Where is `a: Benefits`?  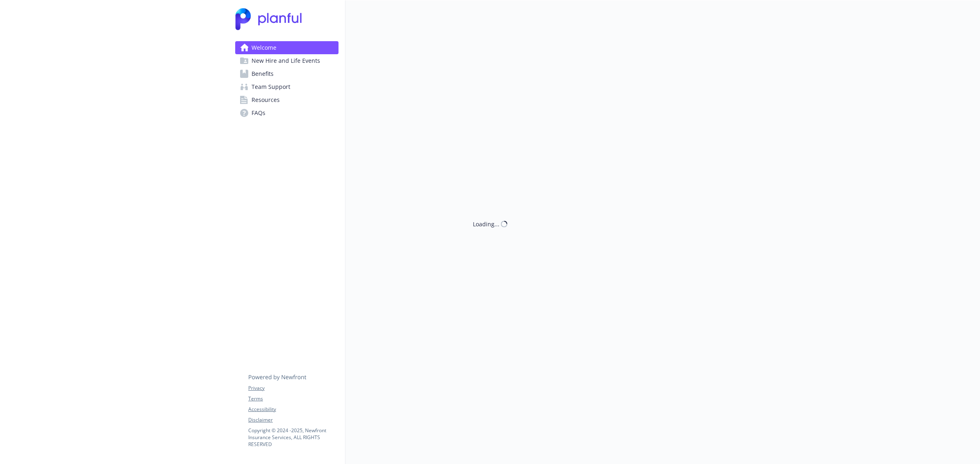
a: Benefits is located at coordinates (287, 74).